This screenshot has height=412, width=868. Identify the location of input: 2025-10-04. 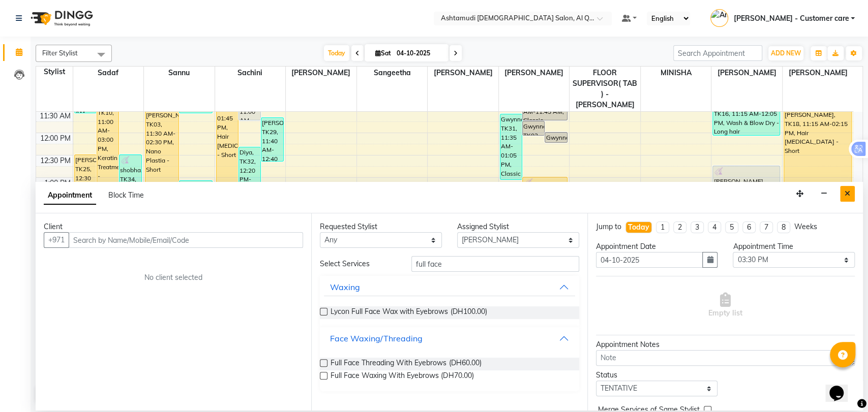
(419, 53).